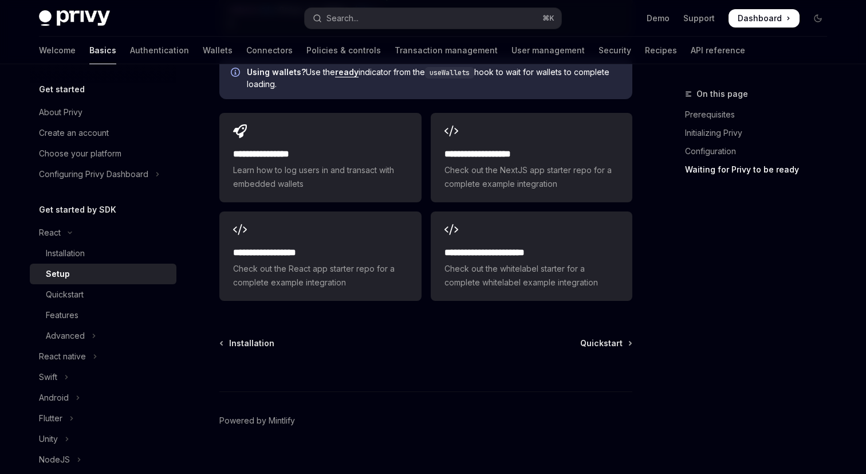  Describe the element at coordinates (548, 50) in the screenshot. I see `a: User management` at that location.